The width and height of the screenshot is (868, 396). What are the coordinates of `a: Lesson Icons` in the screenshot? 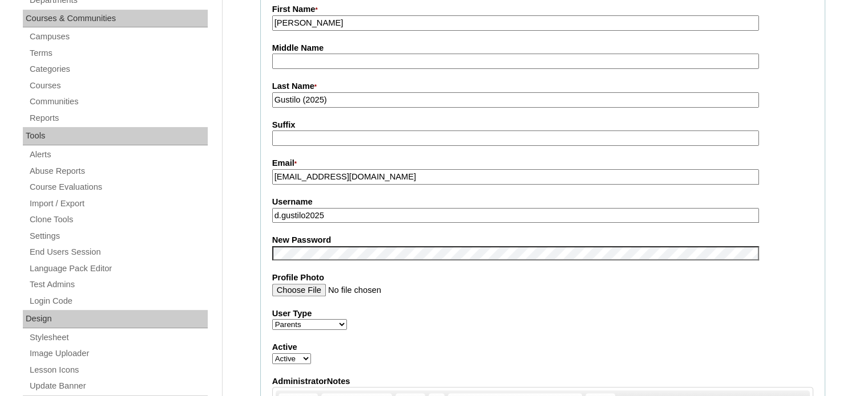 It's located at (118, 370).